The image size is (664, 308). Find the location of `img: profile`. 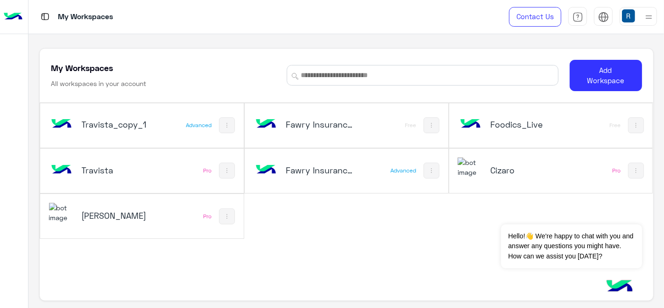

img: profile is located at coordinates (649, 17).